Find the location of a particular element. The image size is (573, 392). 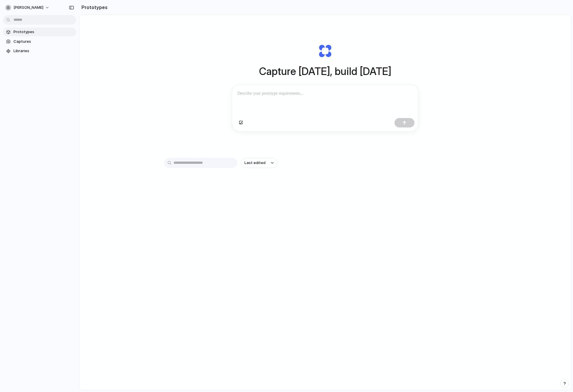

a: Libraries is located at coordinates (39, 51).